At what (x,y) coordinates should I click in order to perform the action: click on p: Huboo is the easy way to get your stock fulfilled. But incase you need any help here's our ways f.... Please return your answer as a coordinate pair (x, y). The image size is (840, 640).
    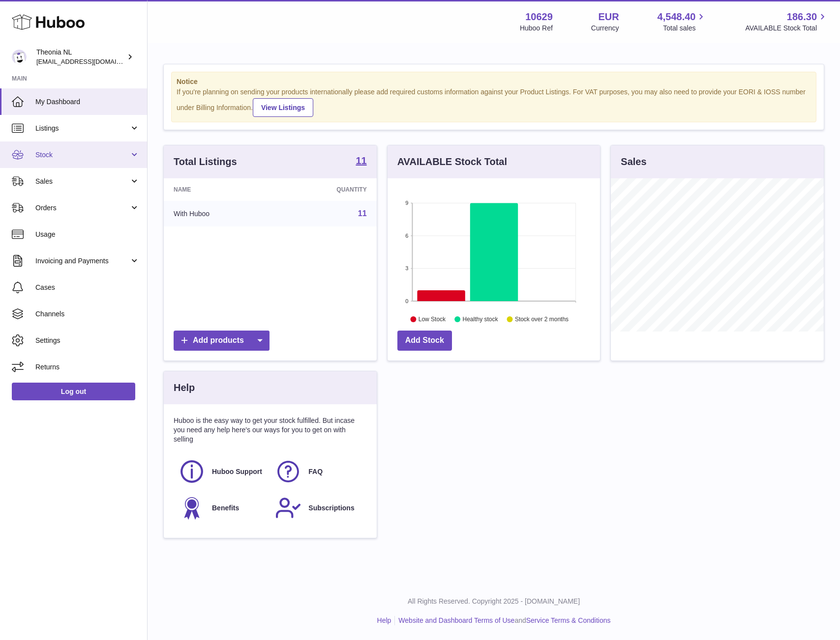
    Looking at the image, I should click on (270, 430).